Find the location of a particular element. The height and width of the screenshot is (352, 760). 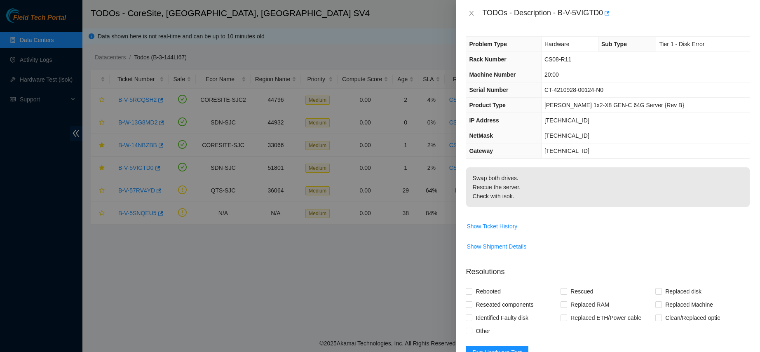

span: Problem Type is located at coordinates (488, 44).